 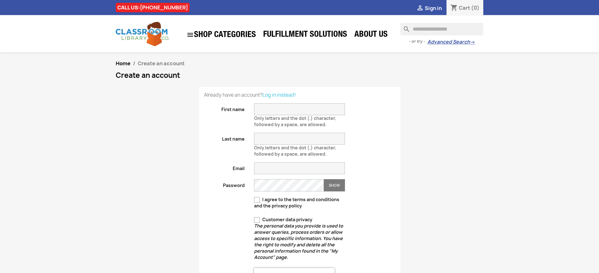 I want to click on span: Home, so click(x=123, y=63).